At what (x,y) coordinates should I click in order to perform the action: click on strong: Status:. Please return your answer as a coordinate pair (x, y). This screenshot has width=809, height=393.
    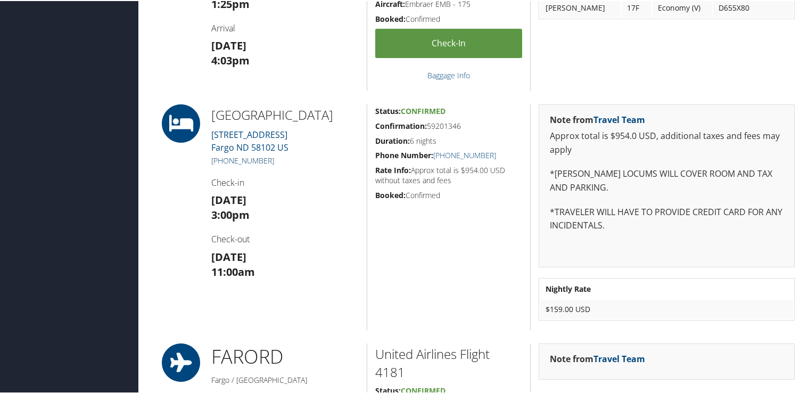
    Looking at the image, I should click on (388, 110).